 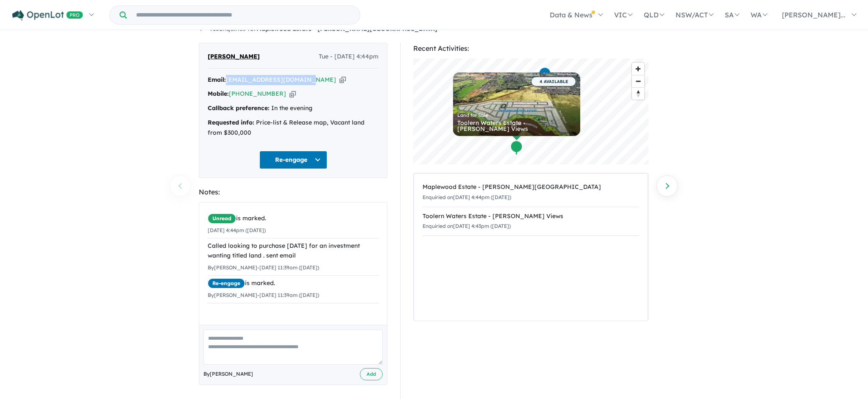 What do you see at coordinates (231, 122) in the screenshot?
I see `strong: Requested info:` at bounding box center [231, 122].